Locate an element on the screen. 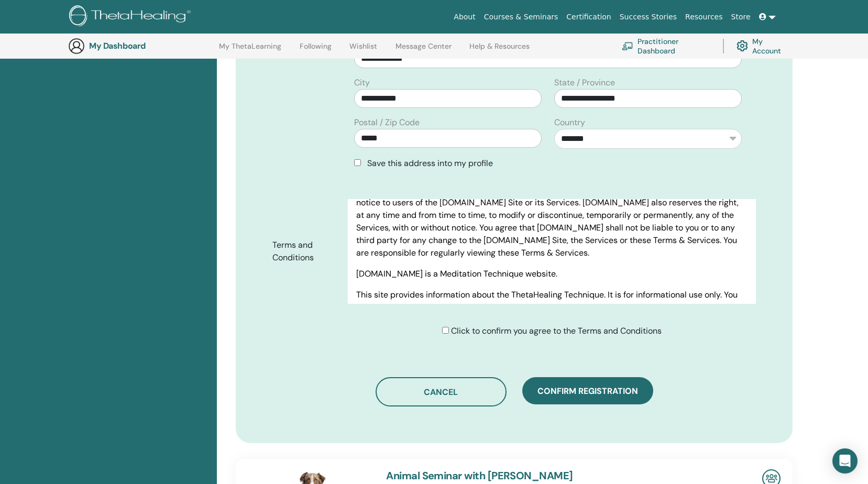 The height and width of the screenshot is (484, 868). span: Confirm registration is located at coordinates (588, 391).